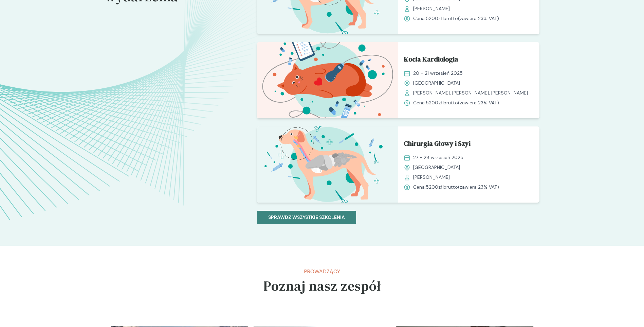 This screenshot has height=327, width=644. What do you see at coordinates (469, 60) in the screenshot?
I see `a: Kocia Kardiologia` at bounding box center [469, 60].